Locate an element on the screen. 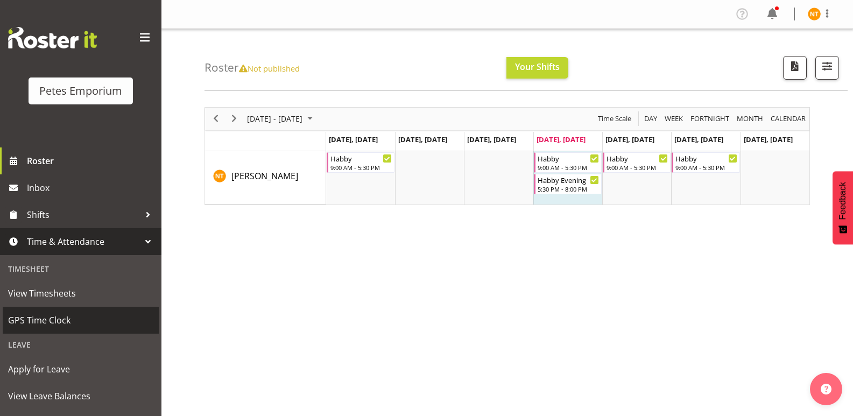 This screenshot has height=416, width=853. table: Timeline Week of October 9, 2025 is located at coordinates (567, 178).